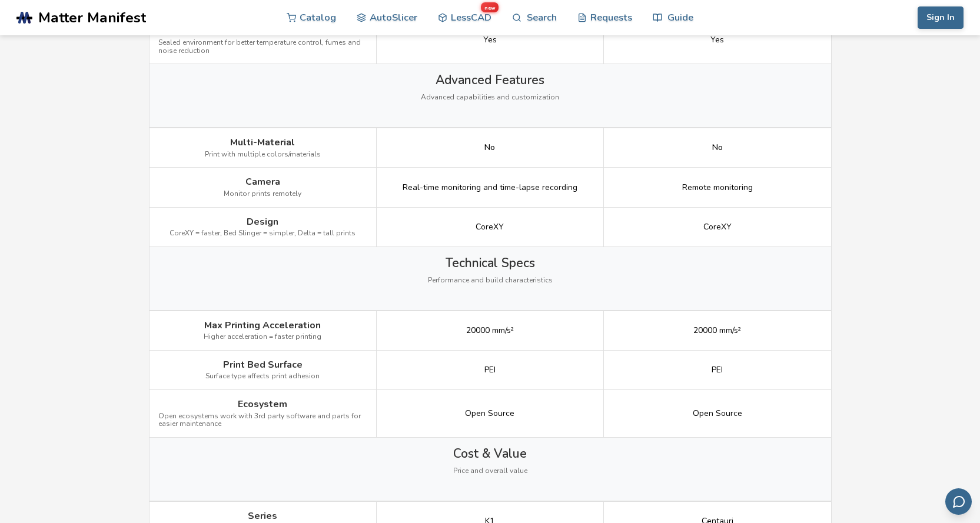 The height and width of the screenshot is (523, 980). I want to click on span: Remote monitoring, so click(717, 188).